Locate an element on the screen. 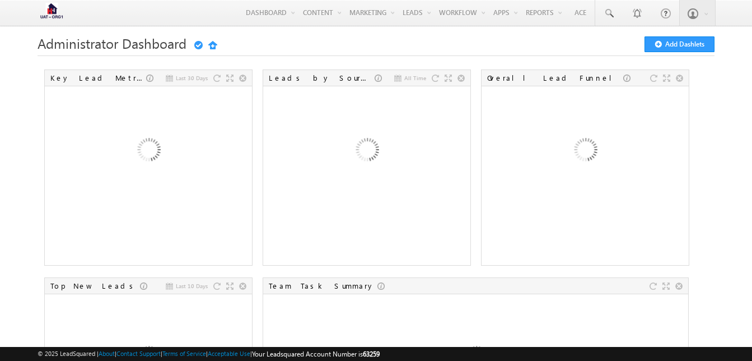 The image size is (752, 361). div: Overall Lead Funnel is located at coordinates (555, 78).